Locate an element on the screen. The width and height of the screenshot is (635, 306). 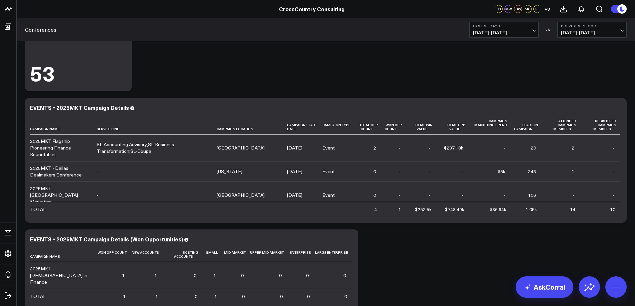
th: Campaign Start Date is located at coordinates (305, 125).